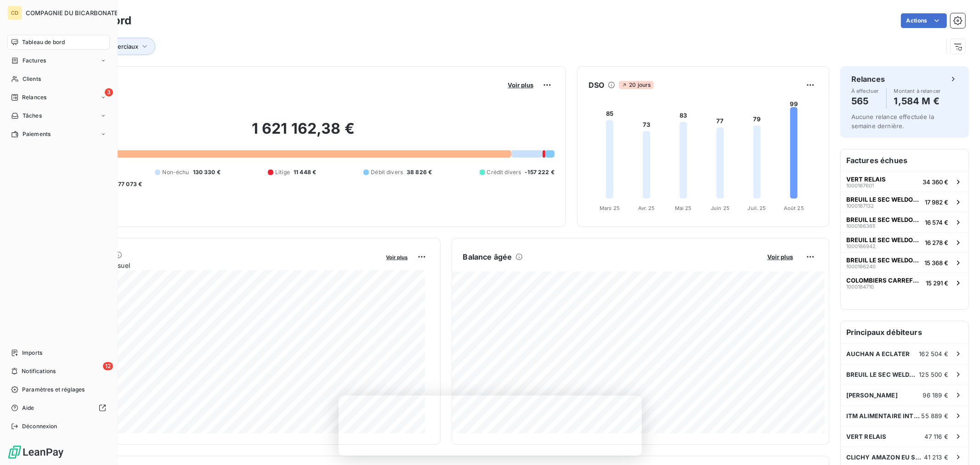  I want to click on span: 17 982 €, so click(936, 202).